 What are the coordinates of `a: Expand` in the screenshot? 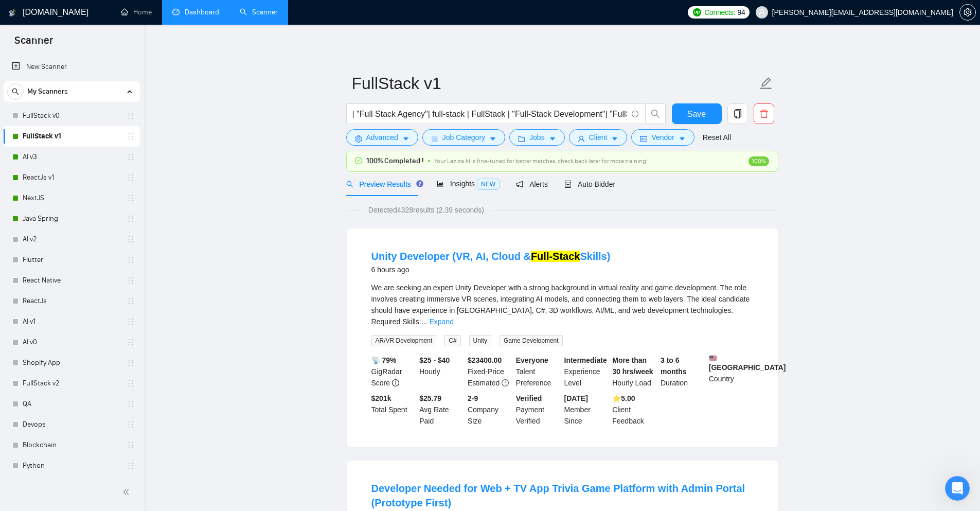 It's located at (441, 322).